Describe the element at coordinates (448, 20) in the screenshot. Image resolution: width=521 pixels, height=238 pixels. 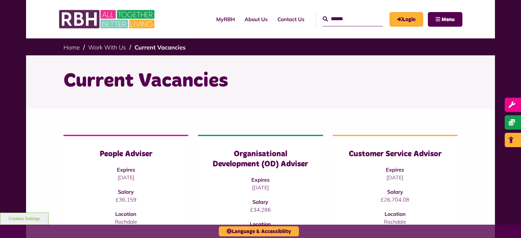
I see `span: Menu` at that location.